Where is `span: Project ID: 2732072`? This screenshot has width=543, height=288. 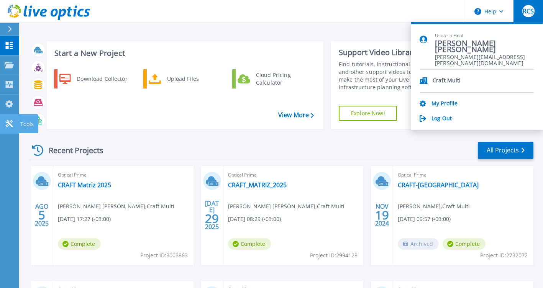 span: Project ID: 2732072 is located at coordinates (504, 256).